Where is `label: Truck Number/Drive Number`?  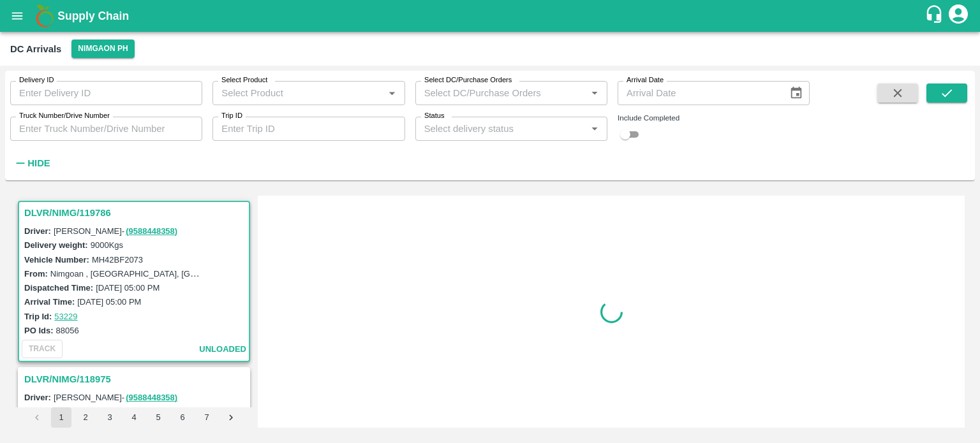 label: Truck Number/Drive Number is located at coordinates (65, 116).